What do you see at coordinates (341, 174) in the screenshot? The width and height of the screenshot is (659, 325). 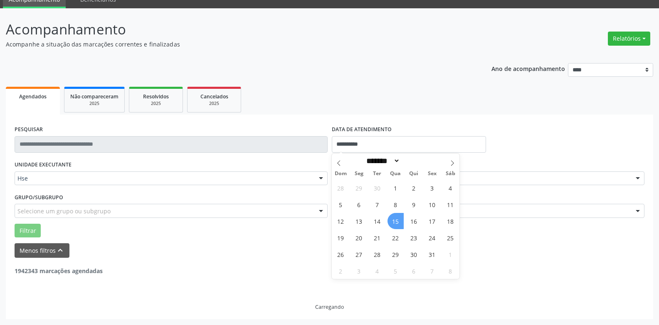 I see `span: Dom` at bounding box center [341, 174].